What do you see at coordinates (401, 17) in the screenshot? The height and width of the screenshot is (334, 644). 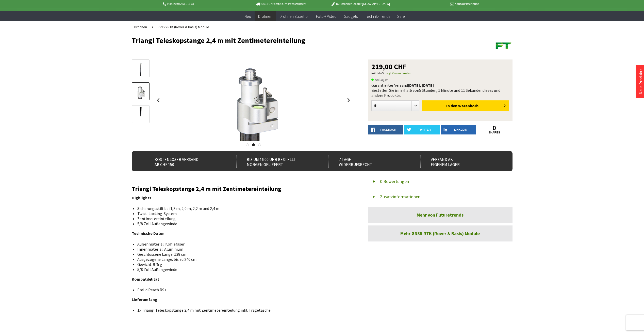 I see `span: Sale` at bounding box center [401, 17].